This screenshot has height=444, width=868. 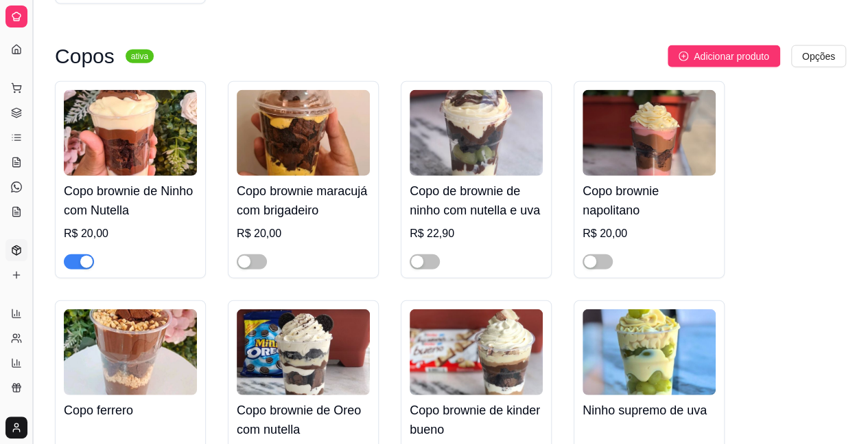 I want to click on sup: ativa, so click(x=139, y=56).